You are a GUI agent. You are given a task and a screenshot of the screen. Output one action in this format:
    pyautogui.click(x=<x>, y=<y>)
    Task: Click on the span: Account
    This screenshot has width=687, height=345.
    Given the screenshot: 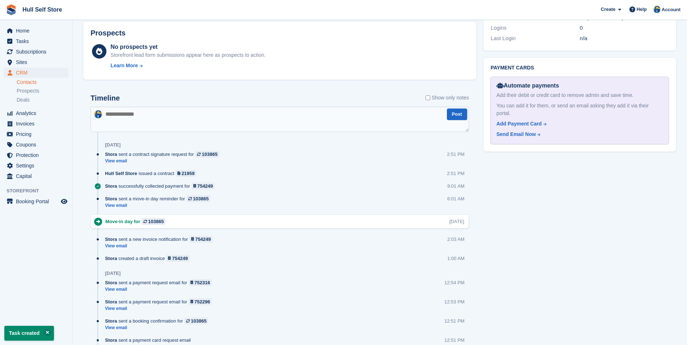 What is the action you would take?
    pyautogui.click(x=671, y=10)
    